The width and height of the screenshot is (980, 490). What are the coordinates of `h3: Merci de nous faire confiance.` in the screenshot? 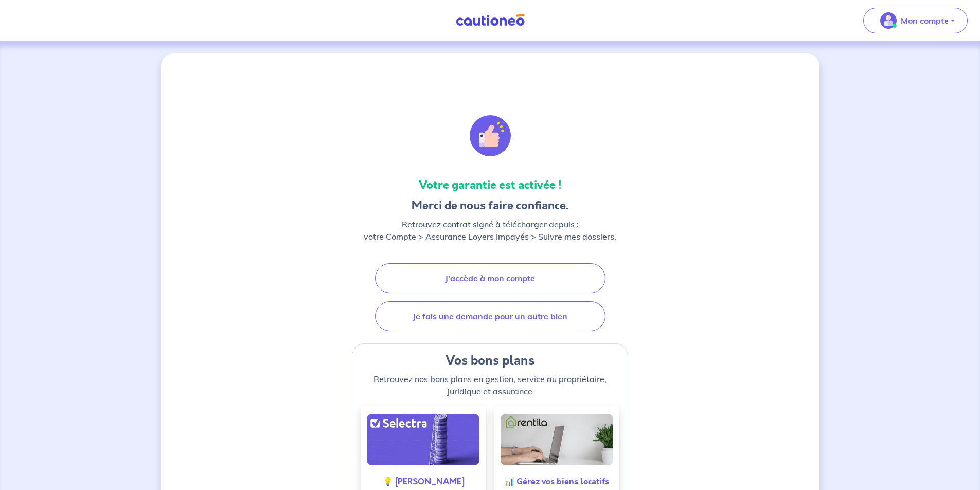 It's located at (490, 205).